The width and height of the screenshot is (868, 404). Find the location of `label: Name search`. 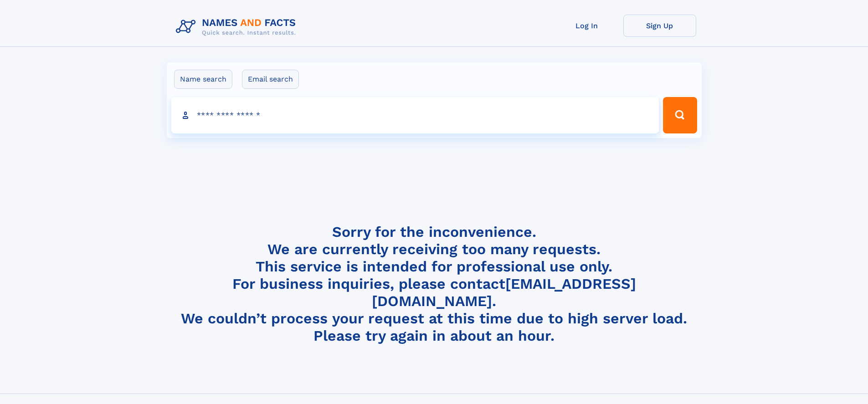

label: Name search is located at coordinates (203, 79).